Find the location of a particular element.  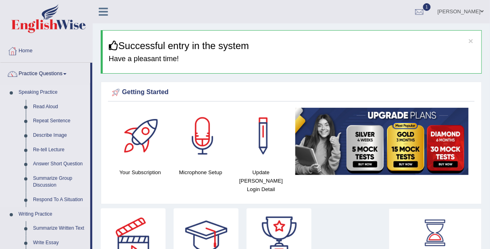

a: Answer Short Question is located at coordinates (60, 164).